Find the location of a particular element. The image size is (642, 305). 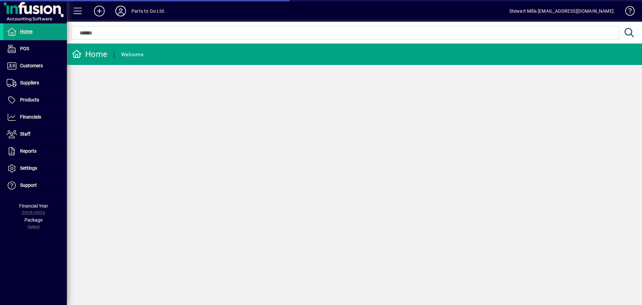

a: Products is located at coordinates (35, 100).